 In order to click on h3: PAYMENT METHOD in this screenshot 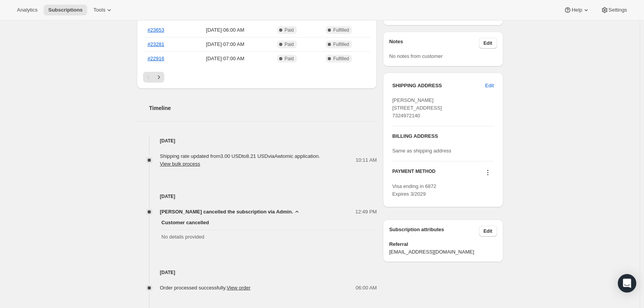, I will do `click(414, 173)`.